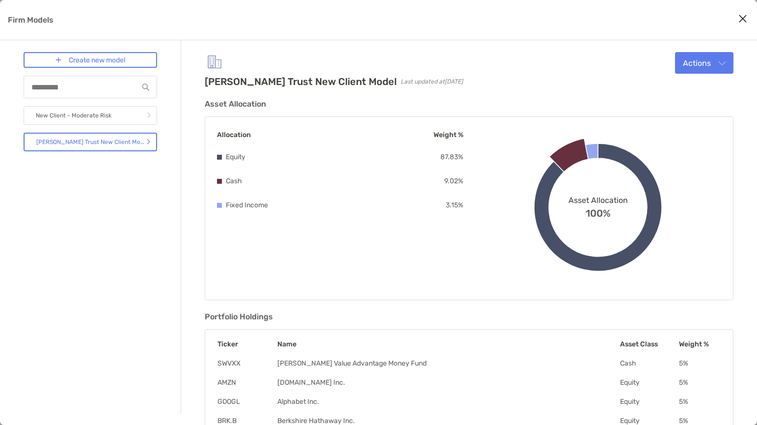 This screenshot has width=757, height=425. What do you see at coordinates (649, 363) in the screenshot?
I see `td: Cash` at bounding box center [649, 363].